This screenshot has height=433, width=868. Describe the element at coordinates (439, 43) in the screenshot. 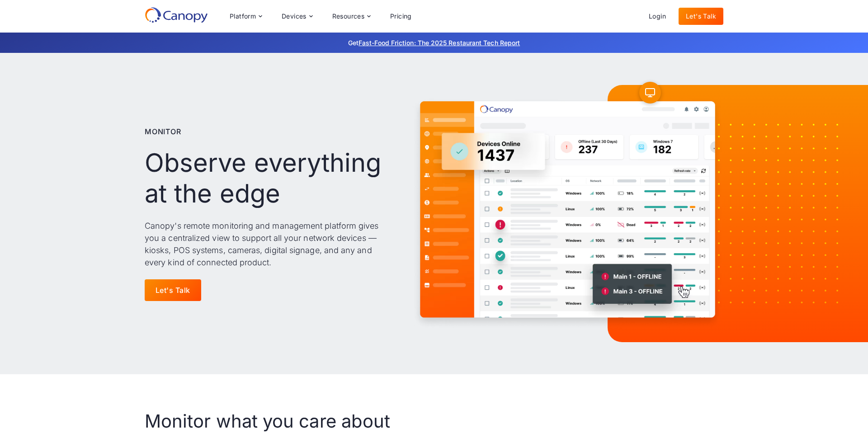

I see `a: Fast-Food Friction: The 2025 Restaurant Tech Report` at that location.